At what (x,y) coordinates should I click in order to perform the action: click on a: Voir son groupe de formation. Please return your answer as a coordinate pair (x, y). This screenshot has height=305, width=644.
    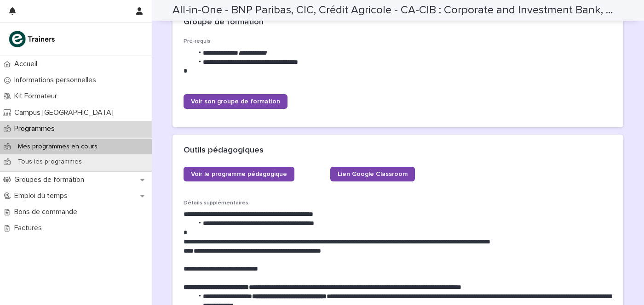
    Looking at the image, I should click on (236, 101).